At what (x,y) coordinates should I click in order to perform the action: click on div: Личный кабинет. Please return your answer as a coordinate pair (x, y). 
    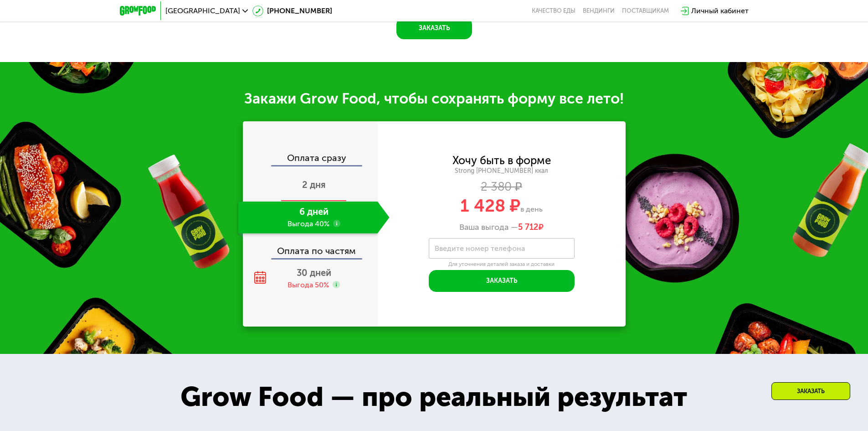
    Looking at the image, I should click on (720, 11).